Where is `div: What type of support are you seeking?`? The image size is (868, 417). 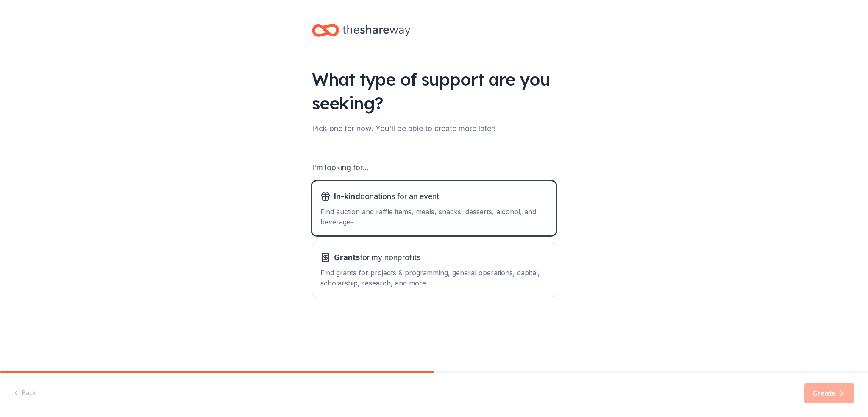 div: What type of support are you seeking? is located at coordinates (434, 91).